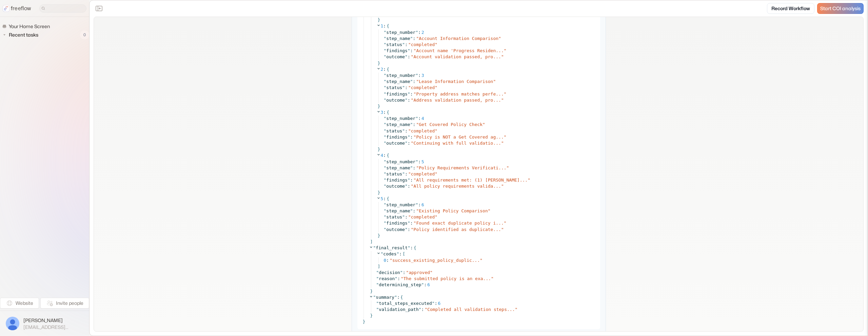 This screenshot has height=336, width=868. What do you see at coordinates (12, 324) in the screenshot?
I see `img: profile` at bounding box center [12, 324].